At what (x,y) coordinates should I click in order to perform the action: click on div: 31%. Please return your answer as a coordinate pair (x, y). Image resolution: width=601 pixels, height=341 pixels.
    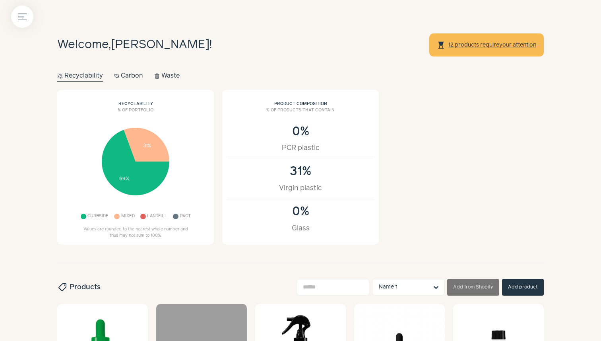
    Looking at the image, I should click on (301, 171).